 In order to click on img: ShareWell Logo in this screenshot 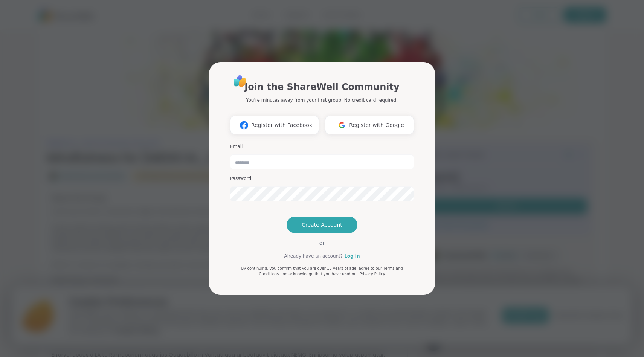, I will do `click(240, 81)`.